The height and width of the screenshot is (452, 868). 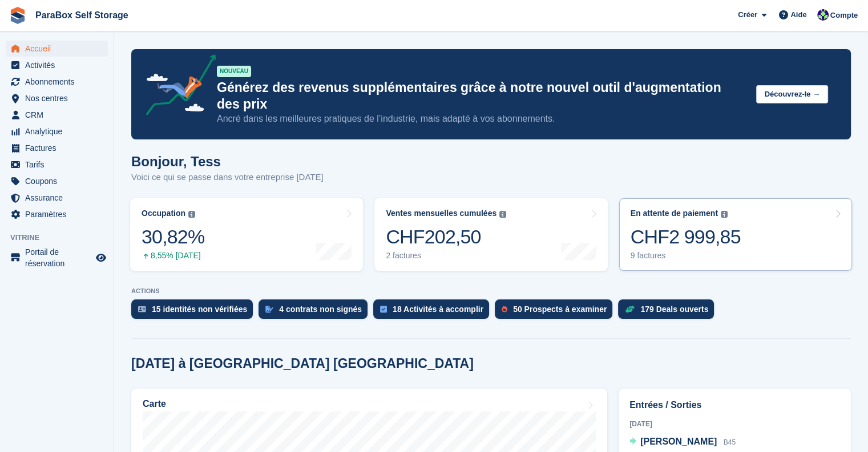 I want to click on div: Ventes mensuelles cumulées, so click(x=441, y=213).